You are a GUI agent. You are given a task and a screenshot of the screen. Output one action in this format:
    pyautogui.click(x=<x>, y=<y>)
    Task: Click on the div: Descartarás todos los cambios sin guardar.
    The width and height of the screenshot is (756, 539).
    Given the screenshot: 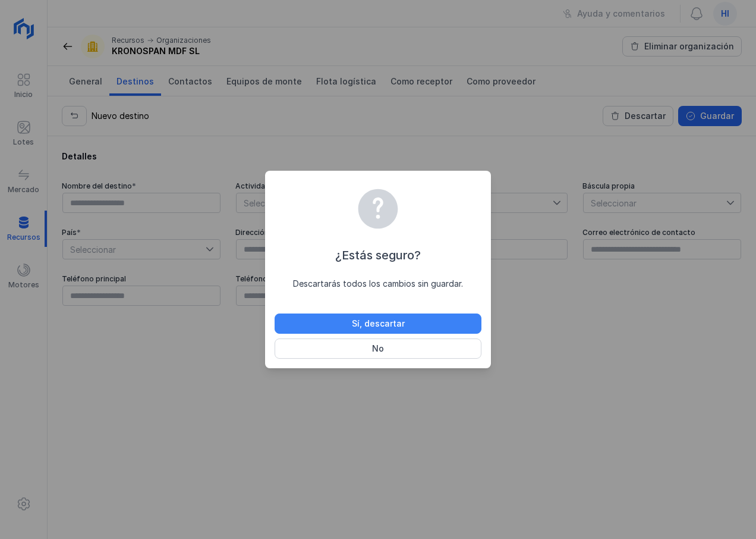 What is the action you would take?
    pyautogui.click(x=378, y=284)
    